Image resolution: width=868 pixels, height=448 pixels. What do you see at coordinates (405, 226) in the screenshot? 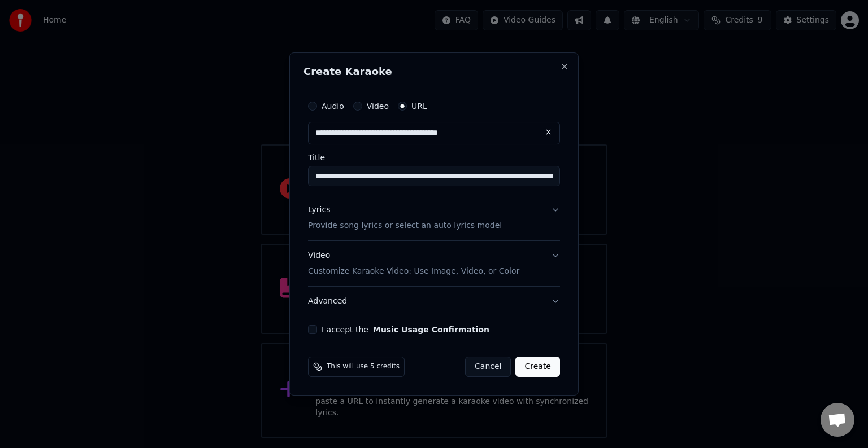
I see `p: Provide song lyrics or select an auto lyrics model` at bounding box center [405, 226].